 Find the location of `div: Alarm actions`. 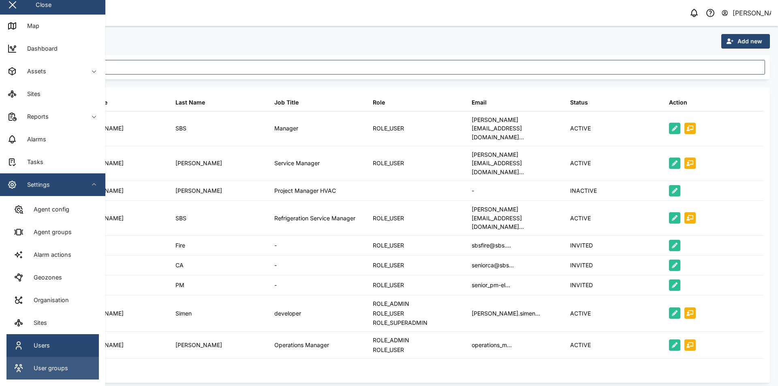

div: Alarm actions is located at coordinates (49, 255).